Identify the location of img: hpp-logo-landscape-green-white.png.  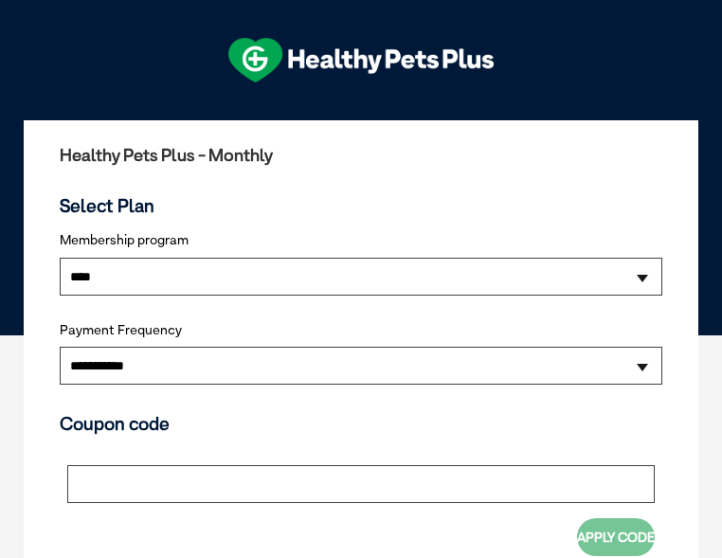
(361, 60).